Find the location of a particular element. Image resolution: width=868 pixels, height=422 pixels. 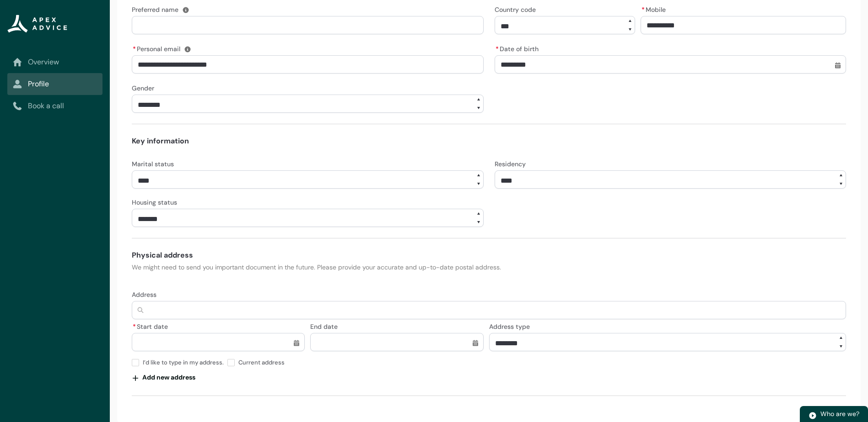

span: Current address is located at coordinates (263, 362).